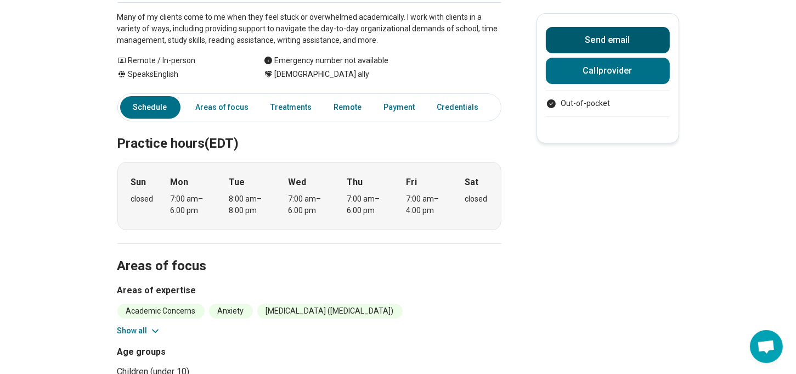  Describe the element at coordinates (179, 182) in the screenshot. I see `strong: Mon` at that location.